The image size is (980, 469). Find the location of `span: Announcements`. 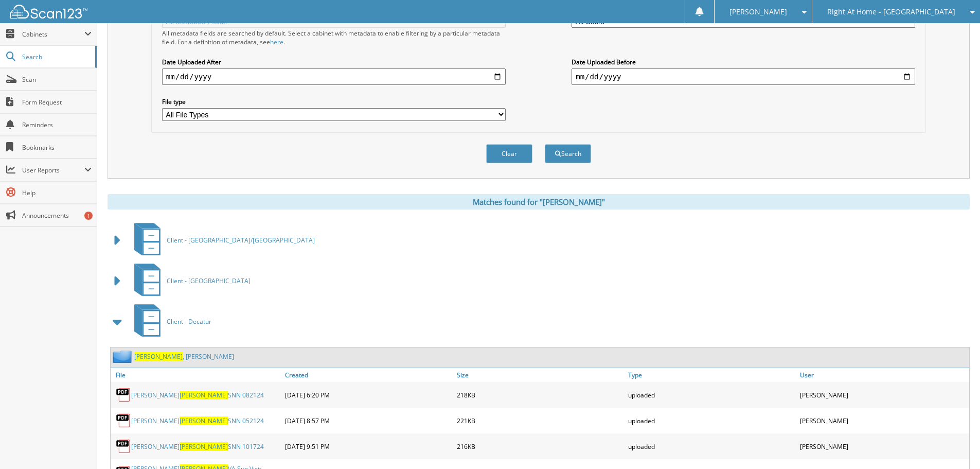

span: Announcements is located at coordinates (57, 215).